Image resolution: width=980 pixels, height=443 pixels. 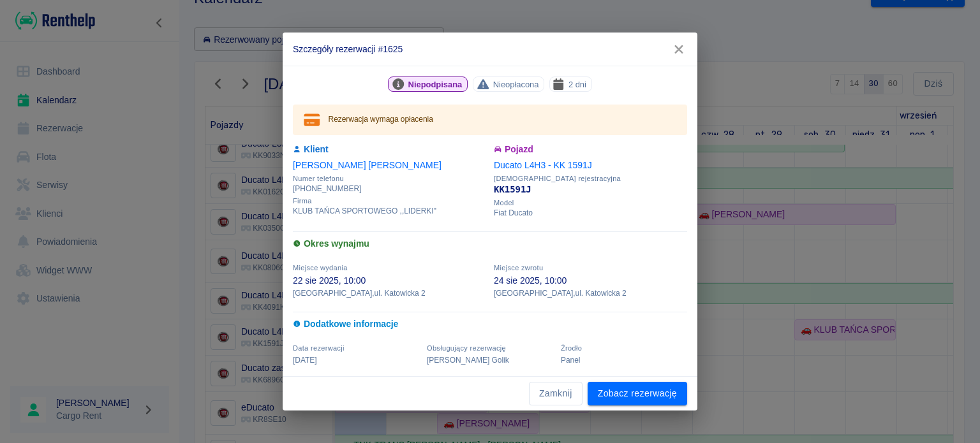 I want to click on span: Obsługujący rezerwację, so click(x=466, y=348).